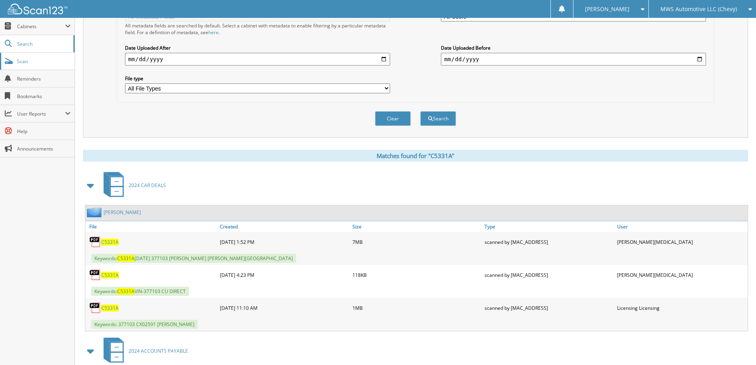 This screenshot has width=756, height=365. I want to click on span: Announcements, so click(44, 148).